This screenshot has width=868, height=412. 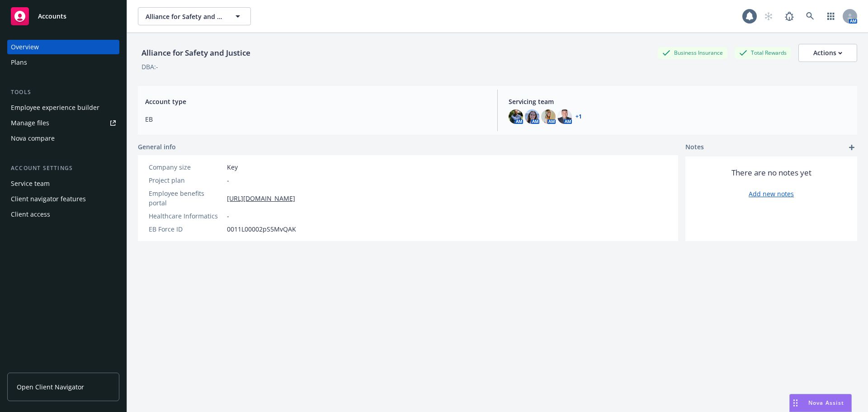 What do you see at coordinates (63, 138) in the screenshot?
I see `a: Nova compare` at bounding box center [63, 138].